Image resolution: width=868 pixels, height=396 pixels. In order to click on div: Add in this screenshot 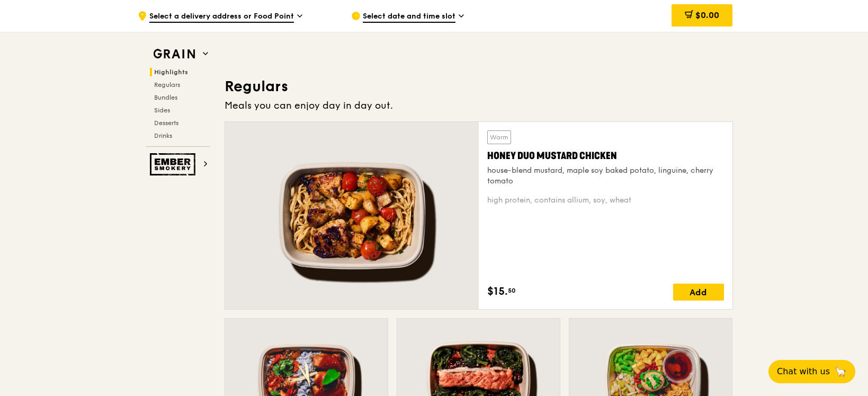, I will do `click(699, 292)`.